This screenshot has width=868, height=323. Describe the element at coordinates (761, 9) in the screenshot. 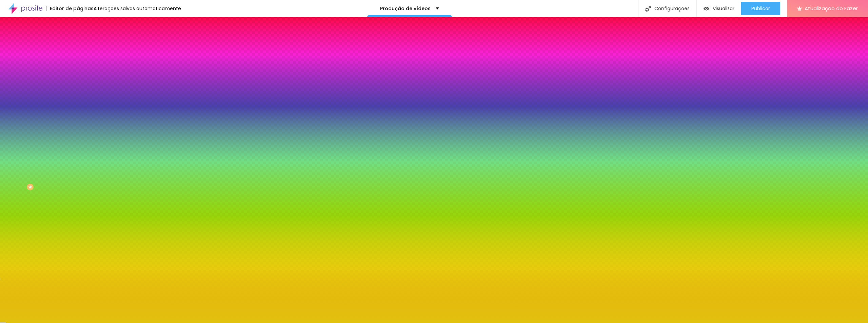

I see `button: Publicar` at that location.